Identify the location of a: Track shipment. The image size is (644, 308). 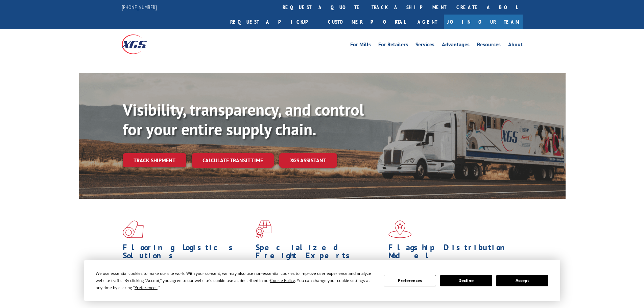
(155, 160).